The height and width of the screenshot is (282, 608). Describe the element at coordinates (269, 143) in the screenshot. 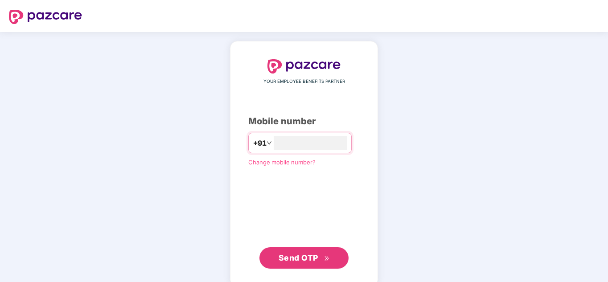

I see `span: down` at that location.